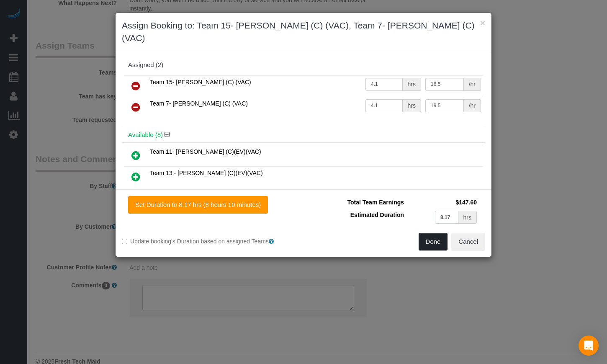 This screenshot has width=607, height=364. What do you see at coordinates (377, 215) in the screenshot?
I see `span: Estimated Duration` at bounding box center [377, 215].